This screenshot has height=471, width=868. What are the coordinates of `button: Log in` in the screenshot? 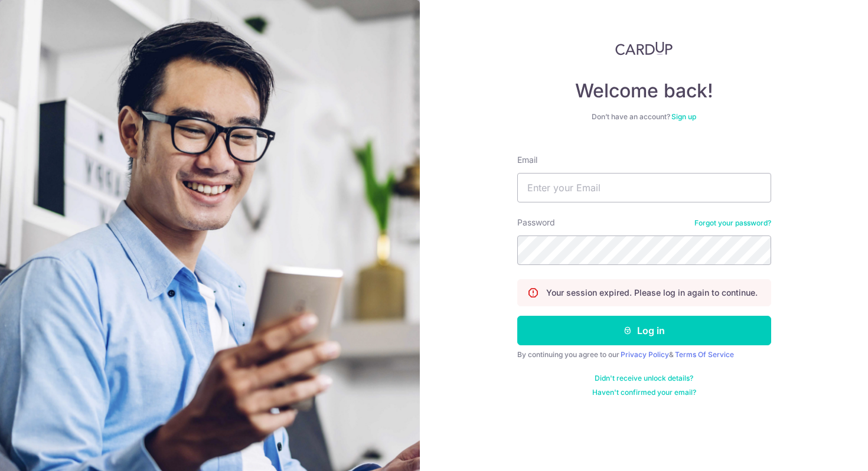 It's located at (644, 330).